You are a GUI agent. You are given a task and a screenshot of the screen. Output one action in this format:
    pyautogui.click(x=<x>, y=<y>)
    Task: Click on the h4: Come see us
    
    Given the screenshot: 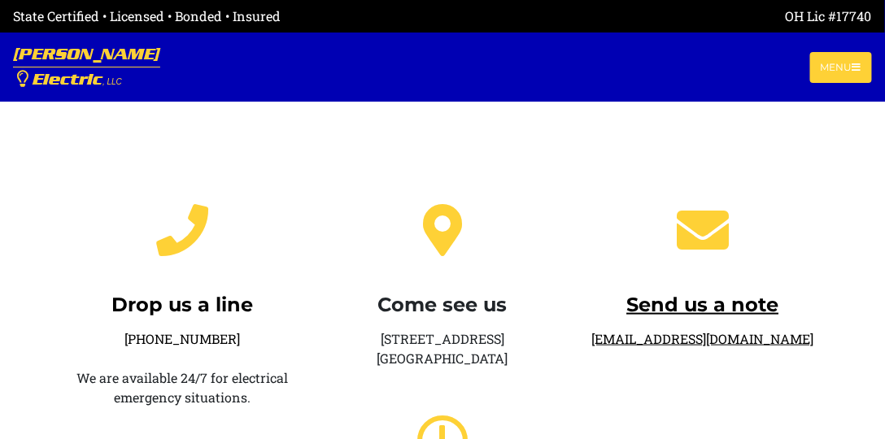 What is the action you would take?
    pyautogui.click(x=443, y=305)
    